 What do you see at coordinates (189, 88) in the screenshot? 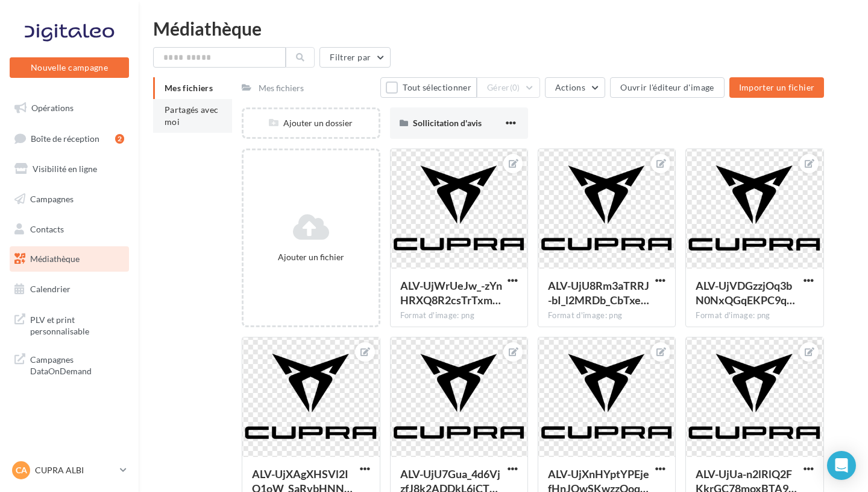
I see `span: Mes fichiers` at bounding box center [189, 88].